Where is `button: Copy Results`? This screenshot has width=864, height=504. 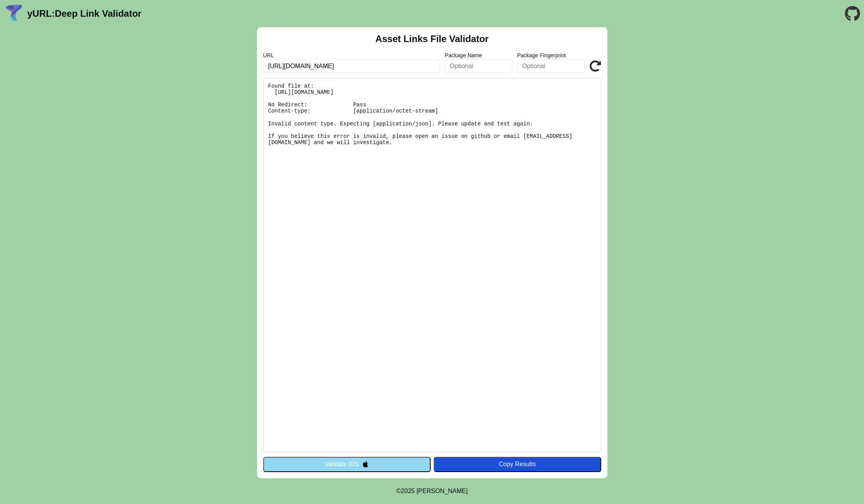
button: Copy Results is located at coordinates (517, 464).